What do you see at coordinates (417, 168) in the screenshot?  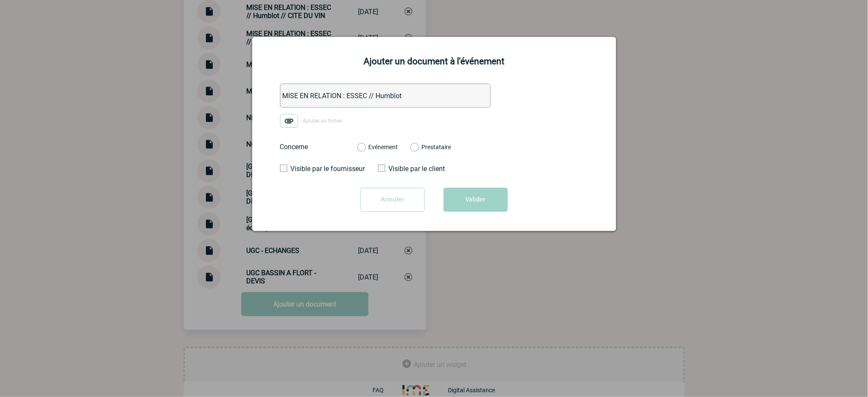 I see `label: Visible par le client` at bounding box center [417, 168].